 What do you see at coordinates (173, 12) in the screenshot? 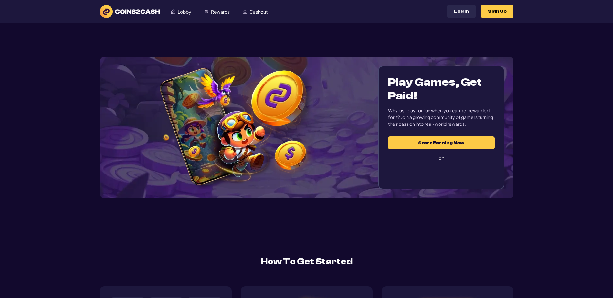
I see `img: Lobby` at bounding box center [173, 12].